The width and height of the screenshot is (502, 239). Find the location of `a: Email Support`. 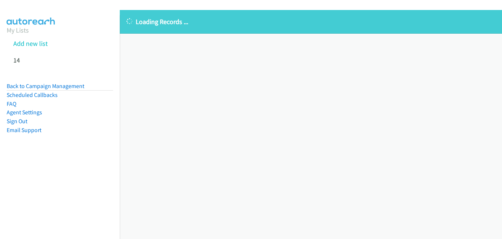

a: Email Support is located at coordinates (24, 130).